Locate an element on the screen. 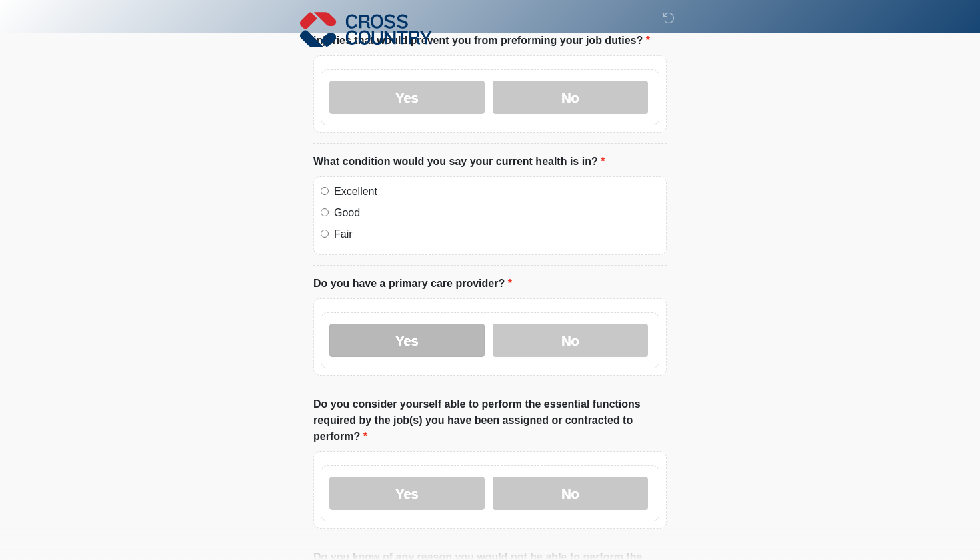 This screenshot has height=560, width=980. input: Excellent is located at coordinates (324, 191).